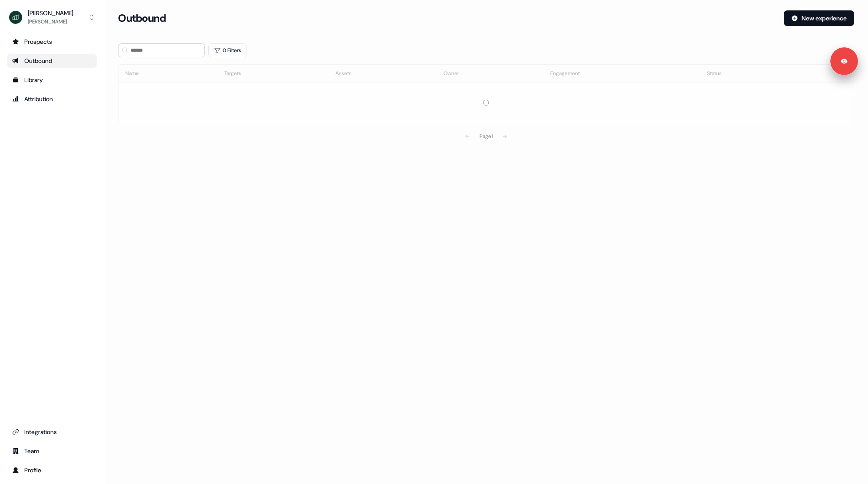 Image resolution: width=868 pixels, height=484 pixels. I want to click on div: Team, so click(52, 451).